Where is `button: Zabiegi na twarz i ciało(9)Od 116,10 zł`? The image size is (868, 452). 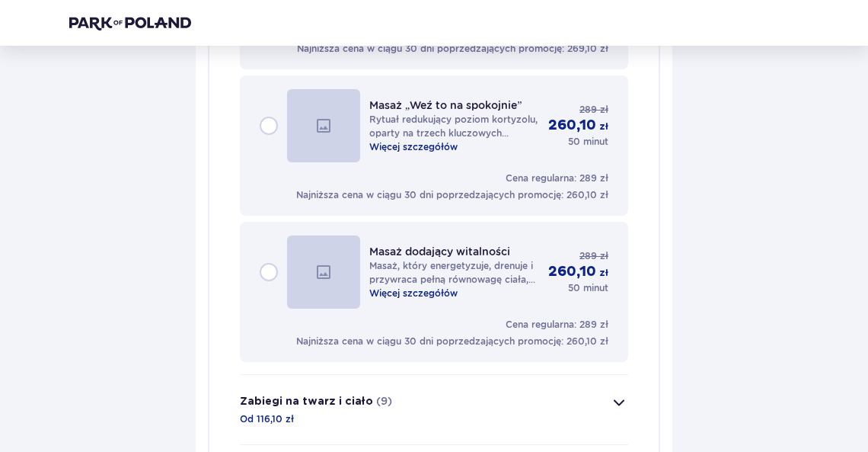 button: Zabiegi na twarz i ciało(9)Od 116,10 zł is located at coordinates (434, 409).